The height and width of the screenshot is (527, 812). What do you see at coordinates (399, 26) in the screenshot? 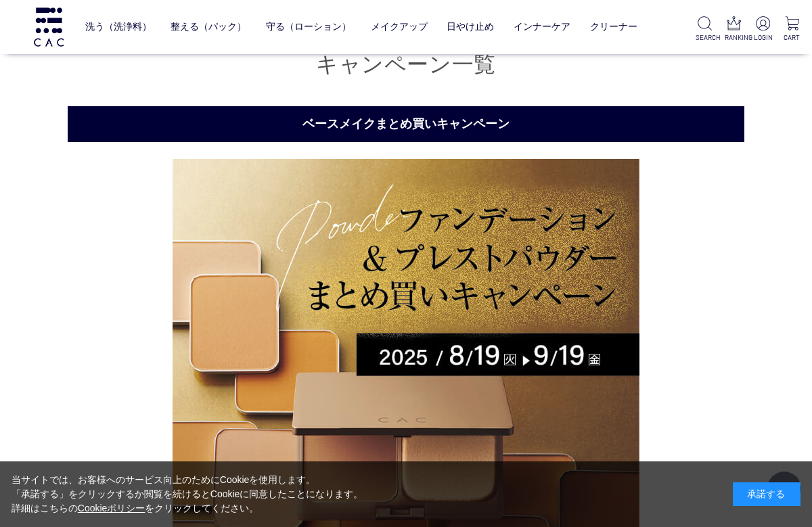
I see `a: メイクアップ` at bounding box center [399, 26].